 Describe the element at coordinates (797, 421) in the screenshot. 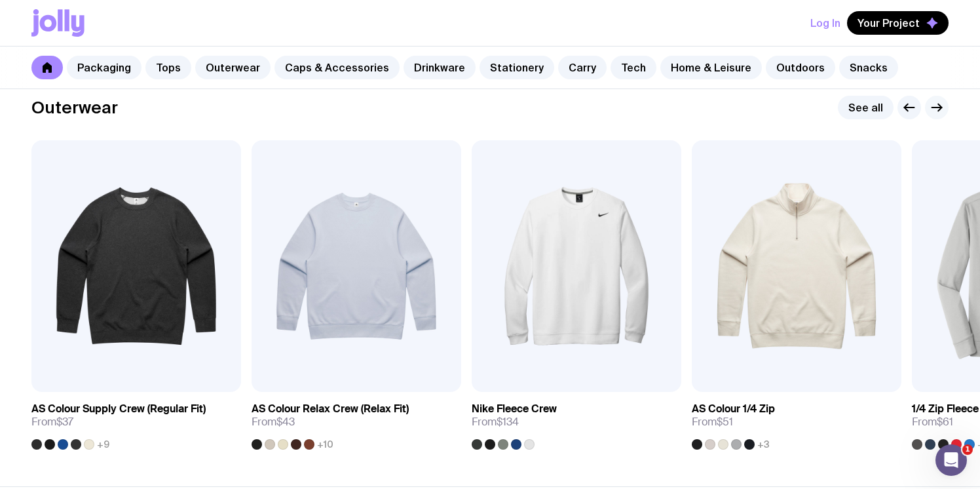

I see `a: AS Colour 1/4 ZipFrom$51+3` at that location.